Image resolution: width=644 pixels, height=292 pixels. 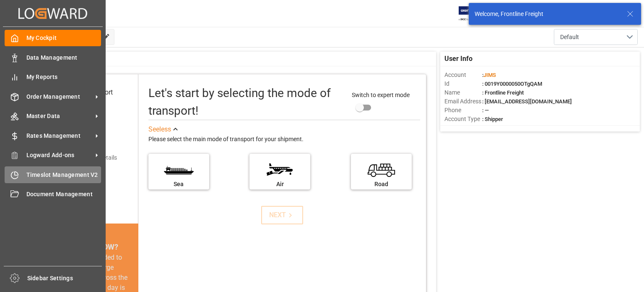 I want to click on span: Document Management, so click(x=64, y=194).